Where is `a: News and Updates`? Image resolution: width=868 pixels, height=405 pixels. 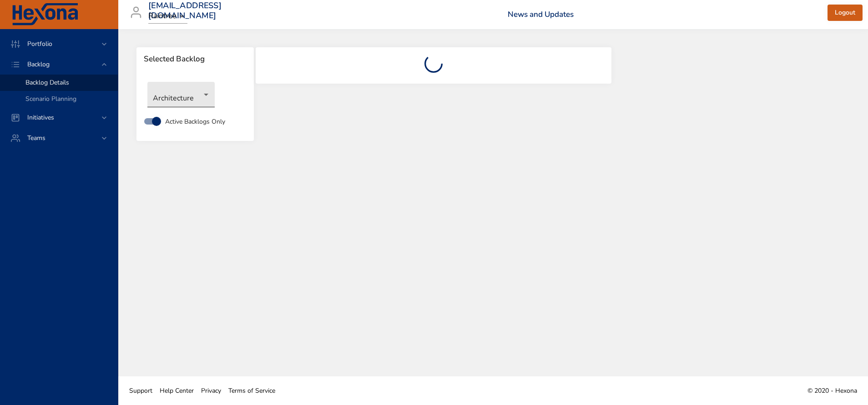 a: News and Updates is located at coordinates (541, 14).